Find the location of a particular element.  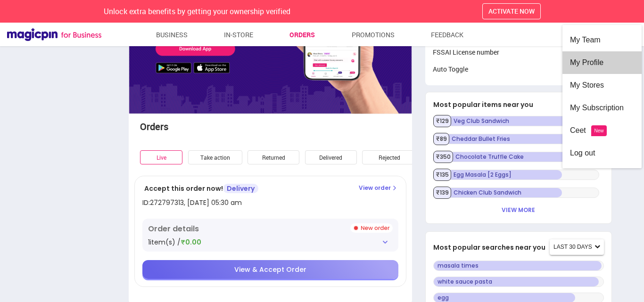

p: Most popular items near you is located at coordinates (517, 105).